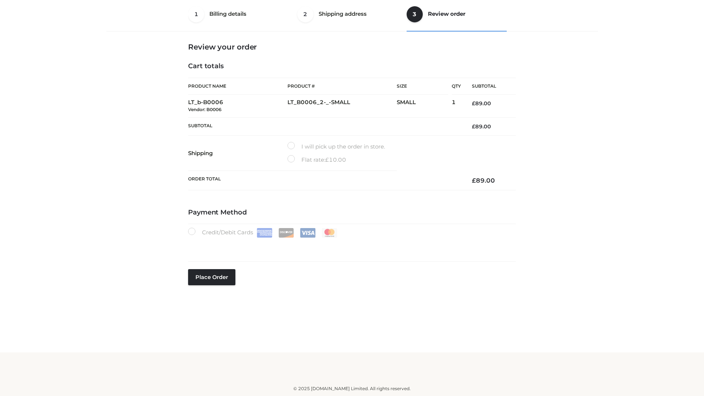 Image resolution: width=704 pixels, height=396 pixels. Describe the element at coordinates (352, 213) in the screenshot. I see `h4: Payment Method` at that location.